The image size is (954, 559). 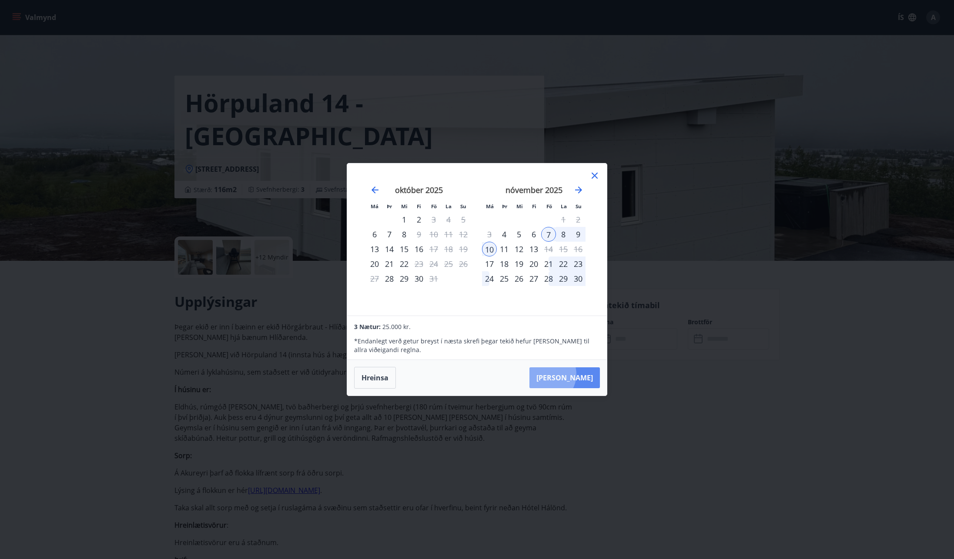 What do you see at coordinates (404, 220) in the screenshot?
I see `td: Choose miðvikudagur, 1. október 2025 as your check-in date. It’s available.` at bounding box center [404, 220].